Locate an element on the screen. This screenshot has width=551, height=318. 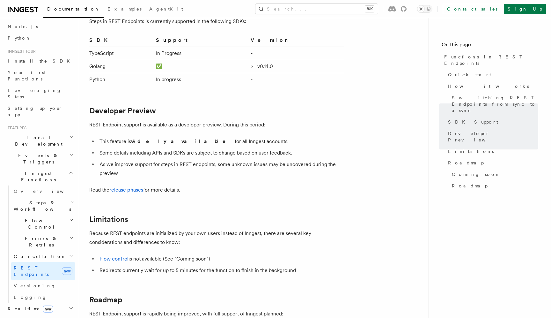
a: Setting up your app is located at coordinates (40, 111).